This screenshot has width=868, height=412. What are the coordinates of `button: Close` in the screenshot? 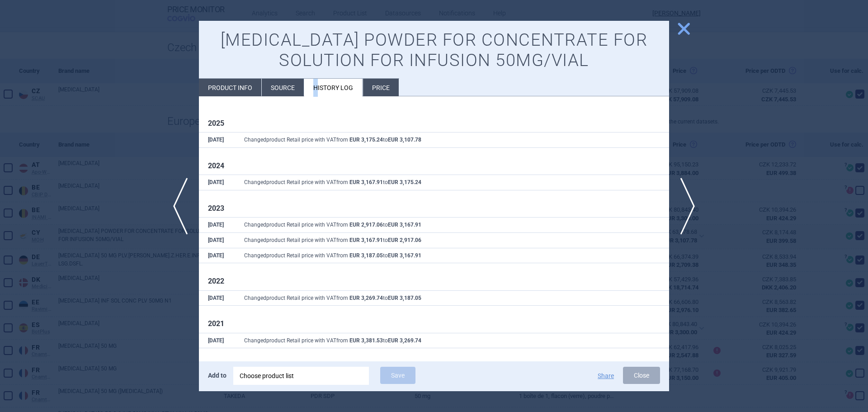 It's located at (641, 376).